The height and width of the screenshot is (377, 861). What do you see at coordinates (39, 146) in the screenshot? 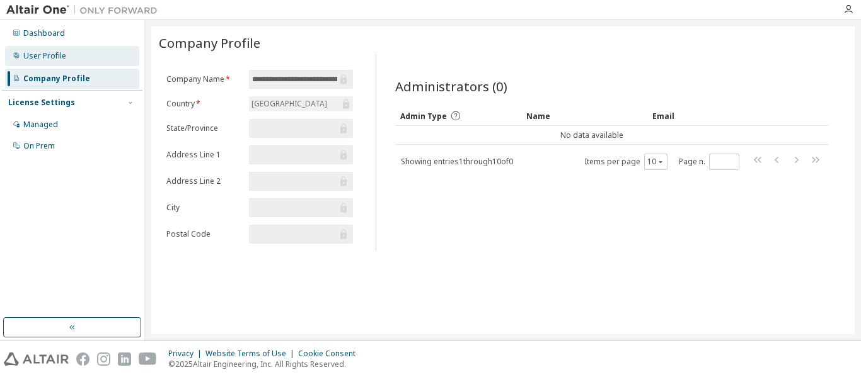
I see `div: On Prem` at bounding box center [39, 146].